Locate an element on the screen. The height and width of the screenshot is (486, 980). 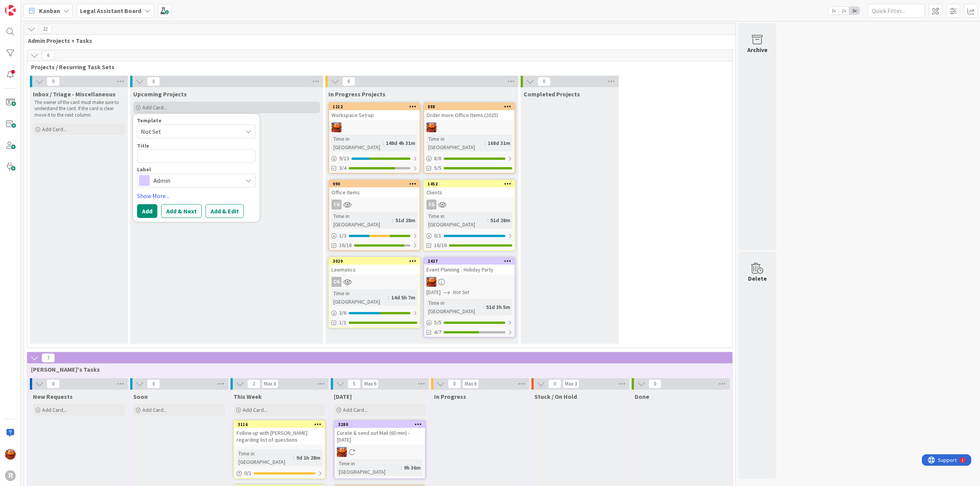
div: Order more Office Items (2025) is located at coordinates (469, 115).